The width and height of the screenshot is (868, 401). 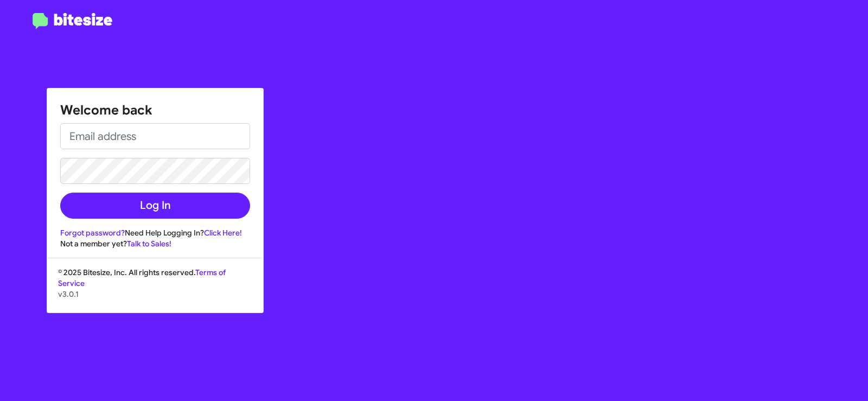 What do you see at coordinates (149, 244) in the screenshot?
I see `a: Talk to Sales!` at bounding box center [149, 244].